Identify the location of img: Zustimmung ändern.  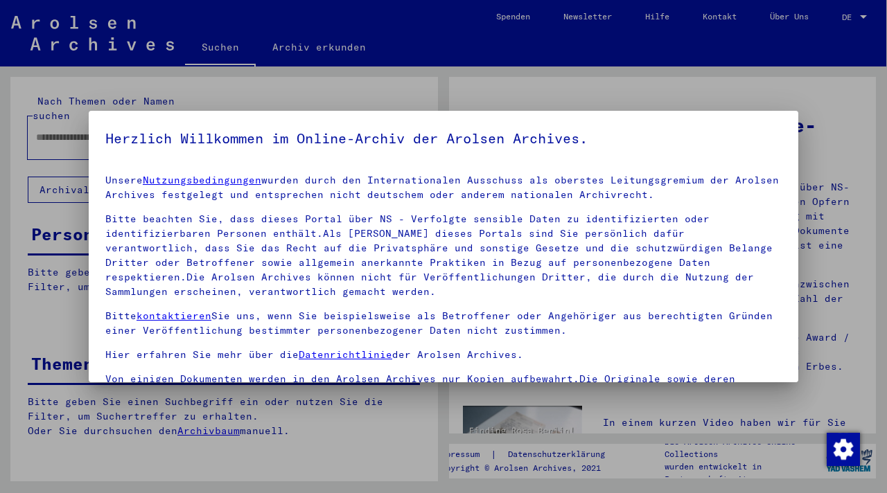
(843, 449).